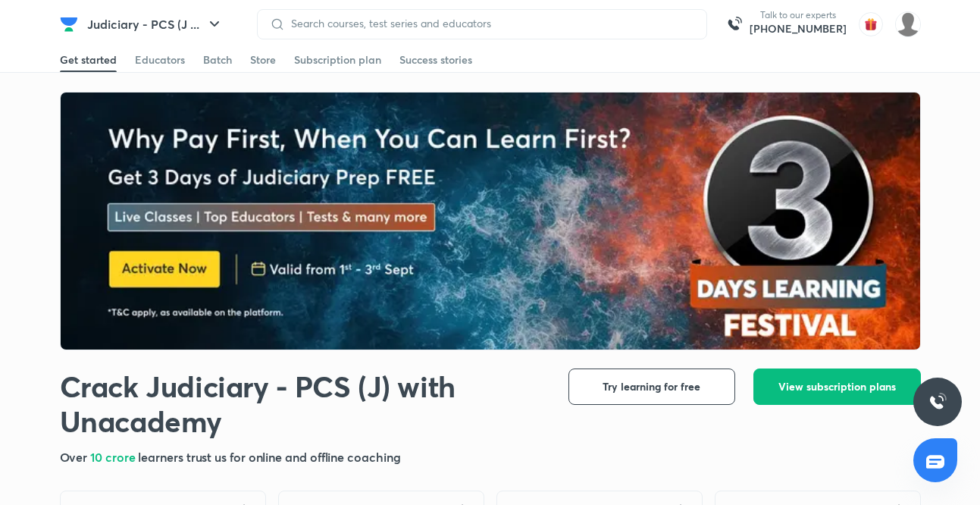  What do you see at coordinates (871, 24) in the screenshot?
I see `img: avatar` at bounding box center [871, 24].